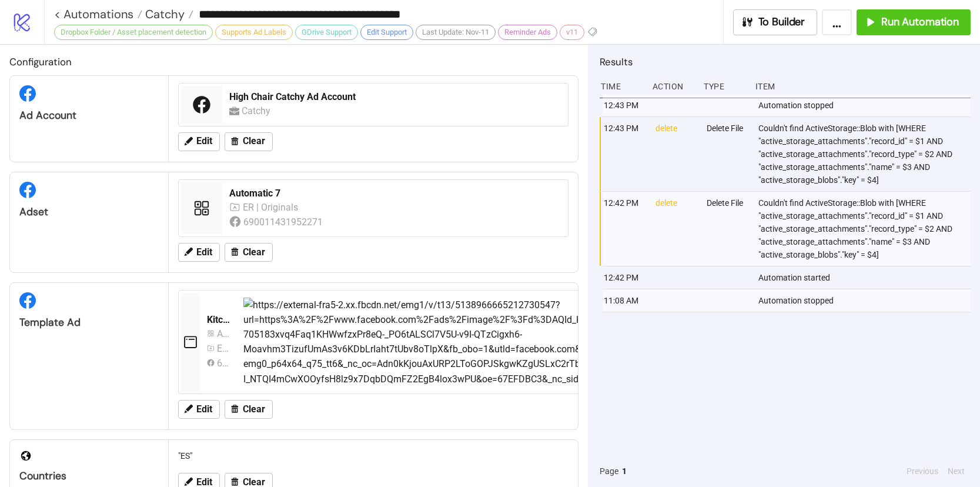 The image size is (980, 487). I want to click on h2: Configuration, so click(294, 62).